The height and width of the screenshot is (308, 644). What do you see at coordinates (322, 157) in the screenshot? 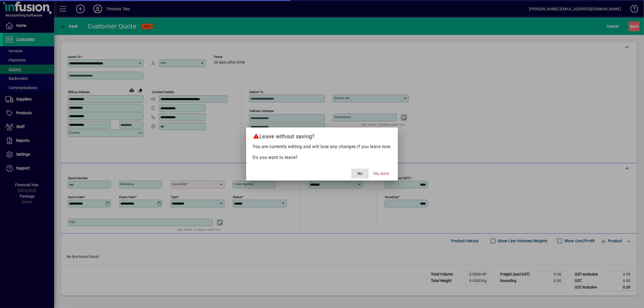
I see `p: Do you want to leave?` at bounding box center [322, 157].